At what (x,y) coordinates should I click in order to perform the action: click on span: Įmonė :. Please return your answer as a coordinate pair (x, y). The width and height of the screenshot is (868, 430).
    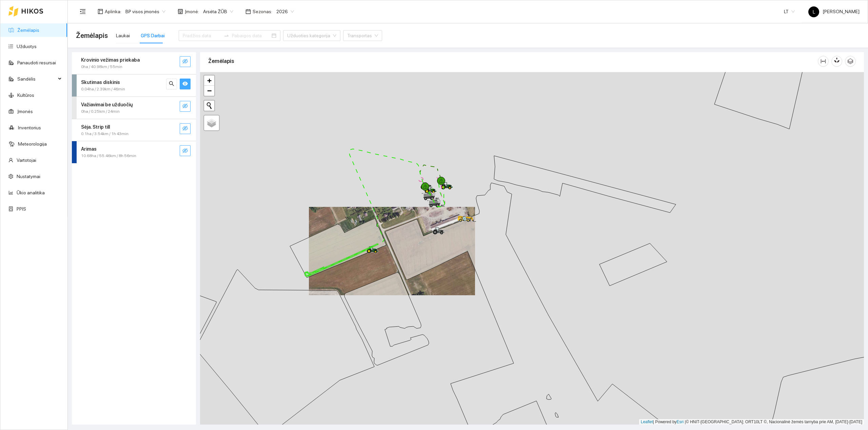
    Looking at the image, I should click on (192, 11).